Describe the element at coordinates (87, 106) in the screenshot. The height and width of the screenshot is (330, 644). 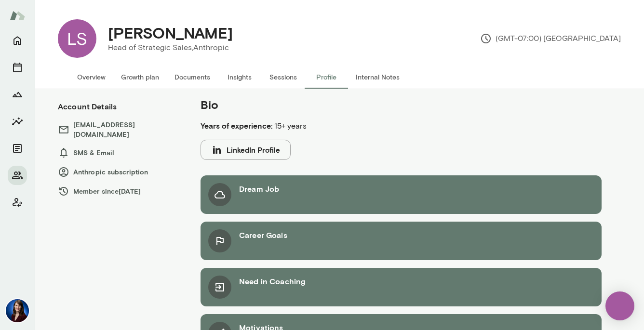
I see `h6: Account Details` at that location.